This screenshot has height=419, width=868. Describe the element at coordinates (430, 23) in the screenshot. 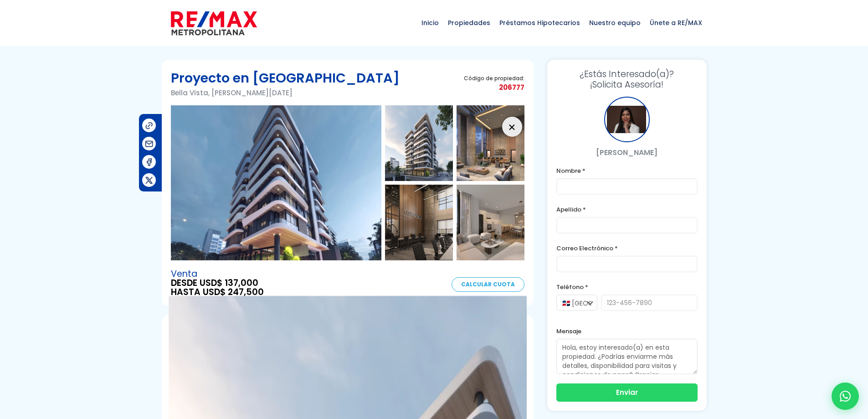

I see `span: Inicio` at that location.